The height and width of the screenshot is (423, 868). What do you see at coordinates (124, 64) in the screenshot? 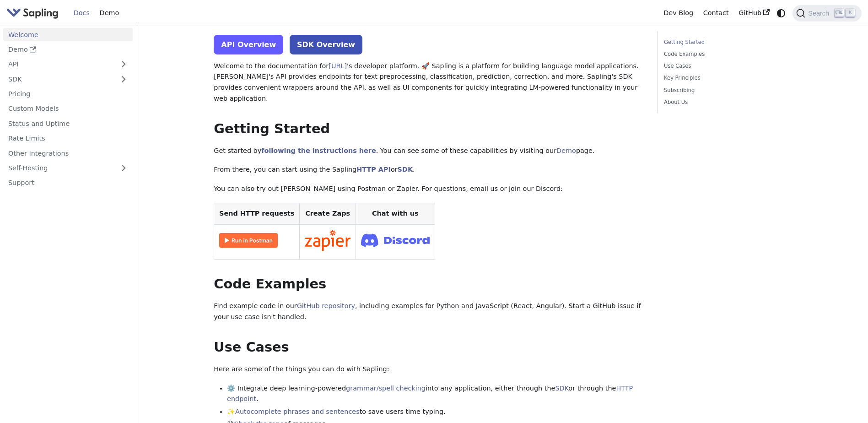
I see `button: Expand sidebar category 'API'` at bounding box center [124, 64].